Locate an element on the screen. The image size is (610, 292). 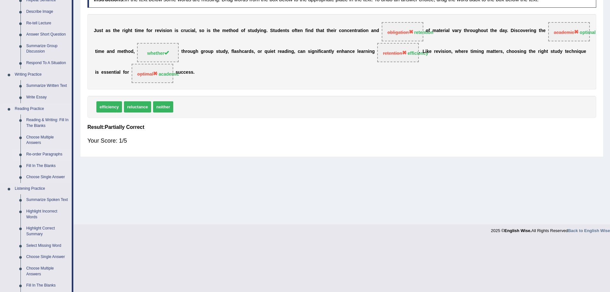
a: Highlight Correct Summary is located at coordinates (47, 231).